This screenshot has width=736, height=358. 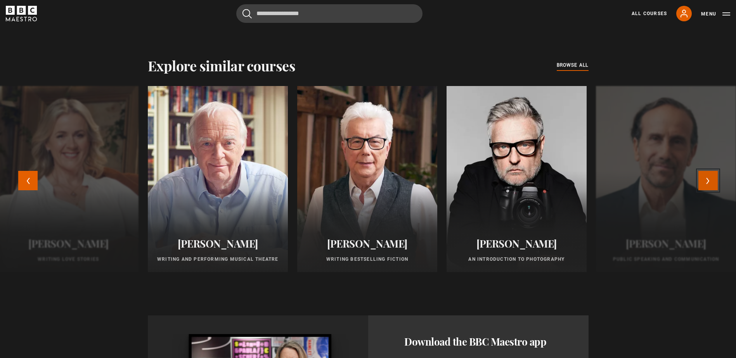 I want to click on input: Search, so click(x=329, y=14).